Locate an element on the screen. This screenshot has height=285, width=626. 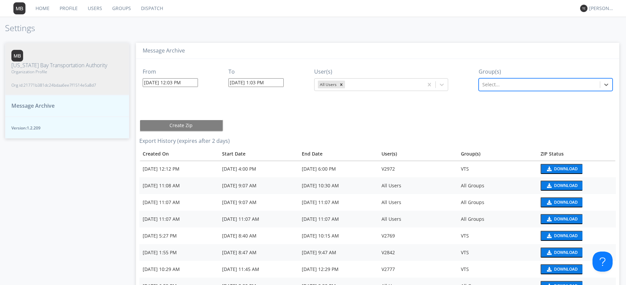
span: Message Archive is located at coordinates (33, 106).